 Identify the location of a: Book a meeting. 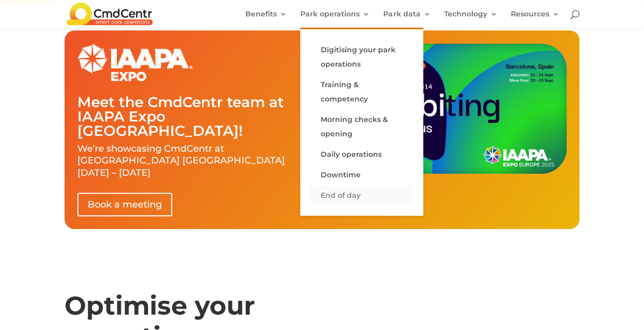
(124, 204).